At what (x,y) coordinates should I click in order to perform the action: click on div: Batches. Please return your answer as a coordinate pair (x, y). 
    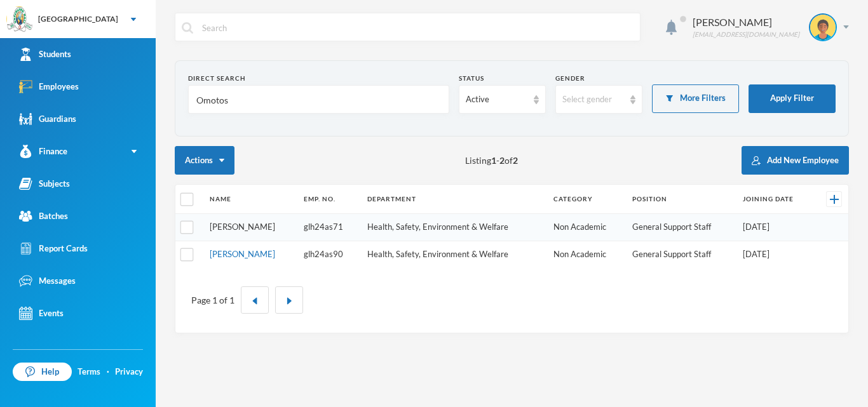
    Looking at the image, I should click on (43, 216).